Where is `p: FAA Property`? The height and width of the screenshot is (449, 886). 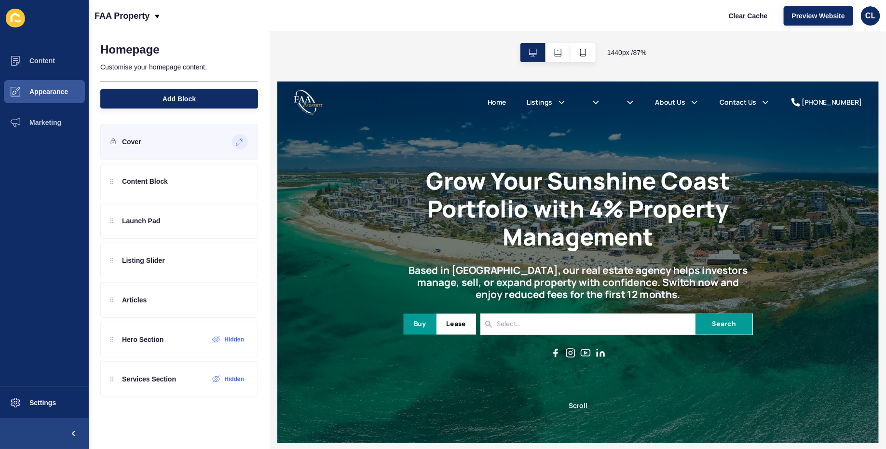
p: FAA Property is located at coordinates (122, 16).